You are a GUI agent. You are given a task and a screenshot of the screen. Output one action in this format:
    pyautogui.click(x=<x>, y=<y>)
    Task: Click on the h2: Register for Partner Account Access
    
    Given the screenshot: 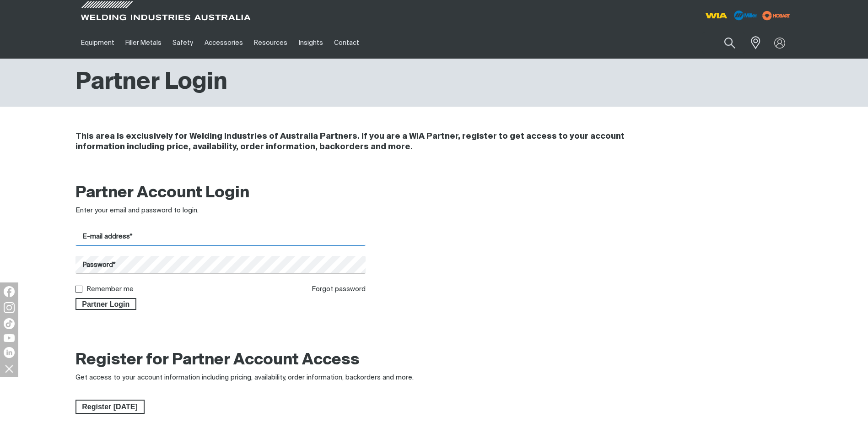 What is the action you would take?
    pyautogui.click(x=217, y=361)
    